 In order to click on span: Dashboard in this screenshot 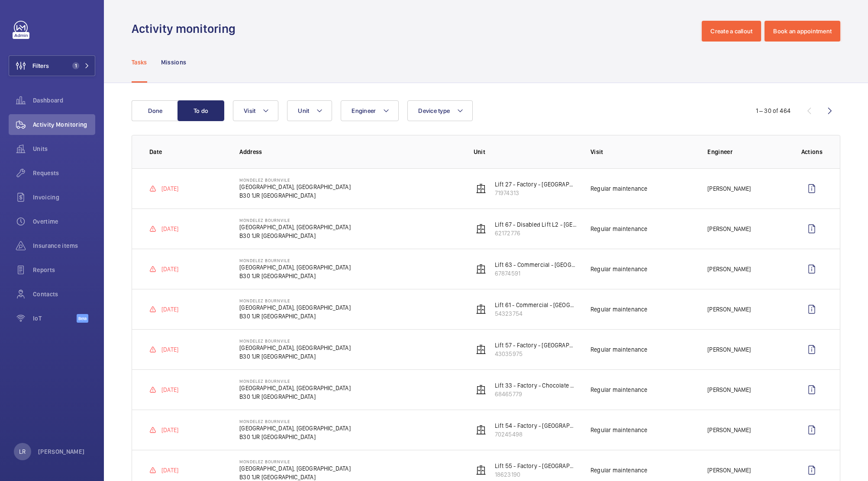, I will do `click(64, 101)`.